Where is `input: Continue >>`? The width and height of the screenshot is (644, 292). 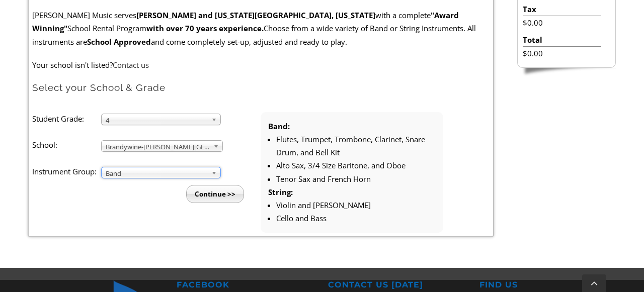 input: Continue >> is located at coordinates (215, 194).